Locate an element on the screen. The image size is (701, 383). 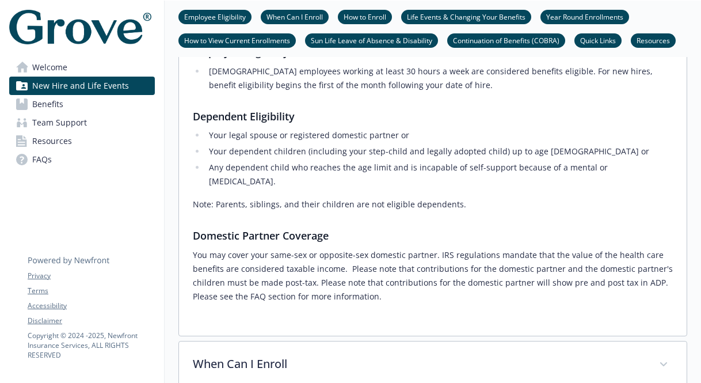
a: How to View Current Enrollments is located at coordinates (237, 40).